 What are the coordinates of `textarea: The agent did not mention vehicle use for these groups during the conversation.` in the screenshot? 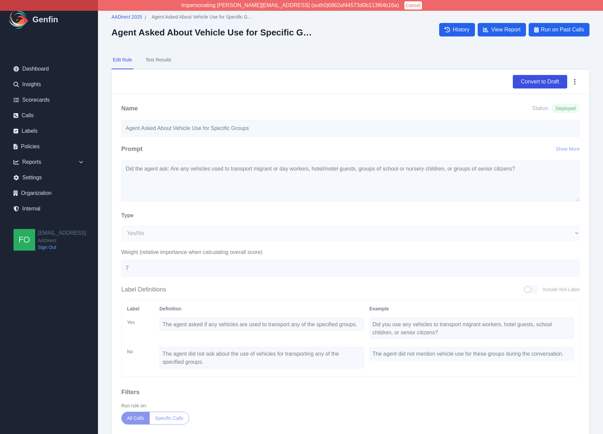 It's located at (472, 354).